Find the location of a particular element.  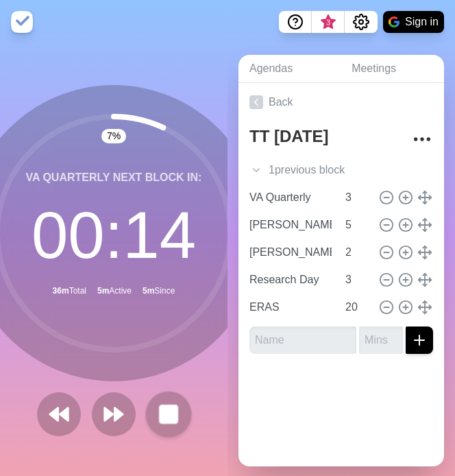

button: Sign in is located at coordinates (413, 22).